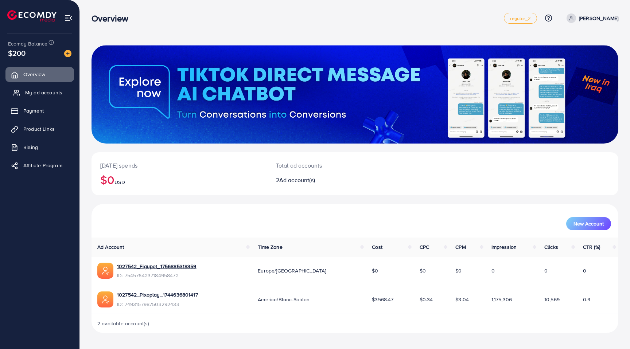 Image resolution: width=630 pixels, height=349 pixels. What do you see at coordinates (504, 247) in the screenshot?
I see `span: Impression` at bounding box center [504, 247].